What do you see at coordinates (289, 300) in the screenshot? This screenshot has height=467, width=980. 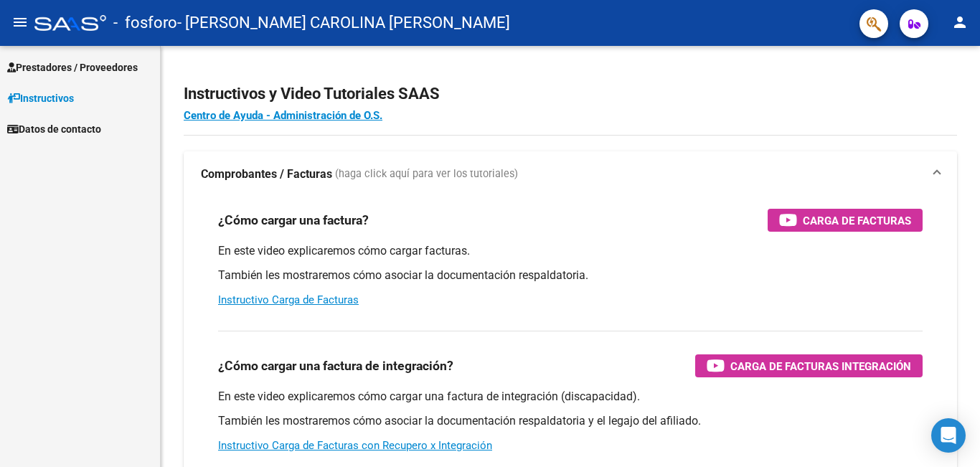 I see `a: Instructivo Carga de Facturas` at bounding box center [289, 300].